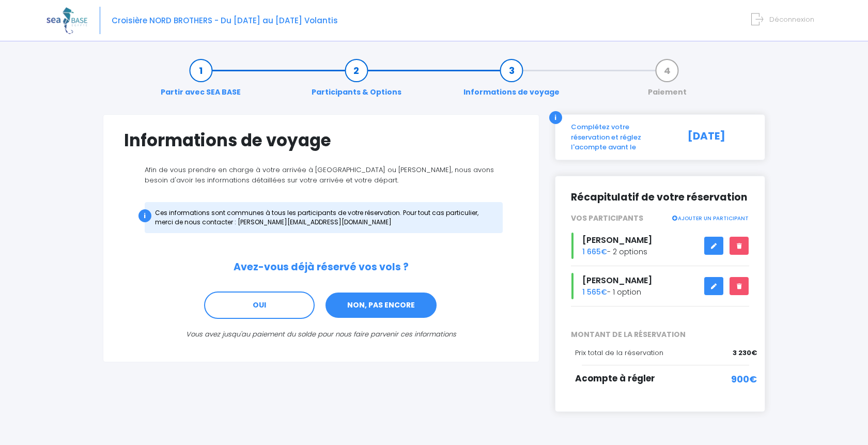  I want to click on span: 1 665€, so click(594, 251).